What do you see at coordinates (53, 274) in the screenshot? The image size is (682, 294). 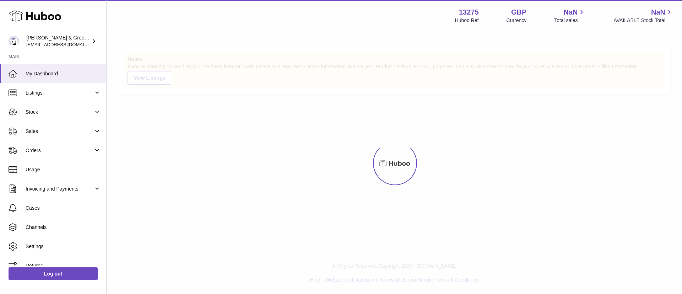 I see `a: Log out` at bounding box center [53, 274].